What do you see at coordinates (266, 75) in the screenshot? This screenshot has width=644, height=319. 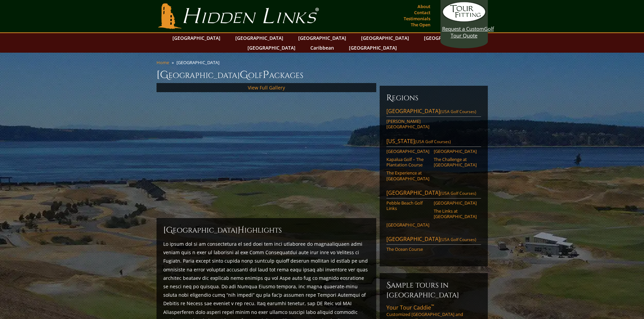 I see `span: P` at bounding box center [266, 75].